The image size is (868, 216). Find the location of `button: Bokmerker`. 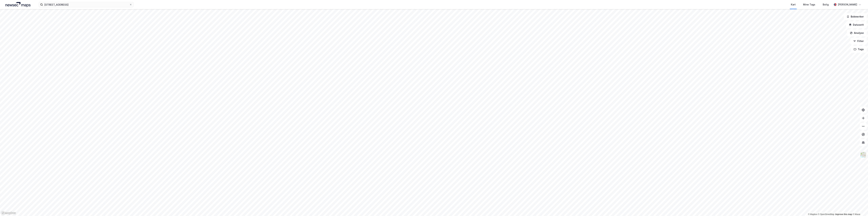

button: Bokmerker is located at coordinates (855, 17).